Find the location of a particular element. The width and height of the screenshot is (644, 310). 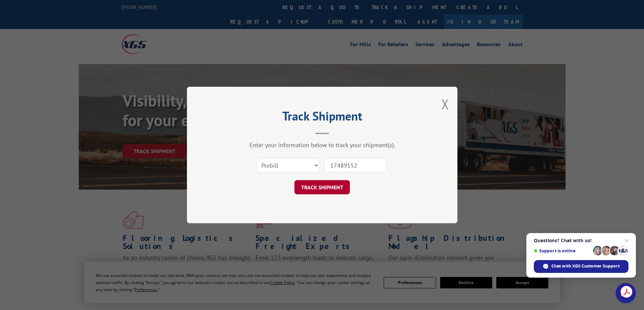

div: Chat with XGS Customer Support is located at coordinates (581, 266).